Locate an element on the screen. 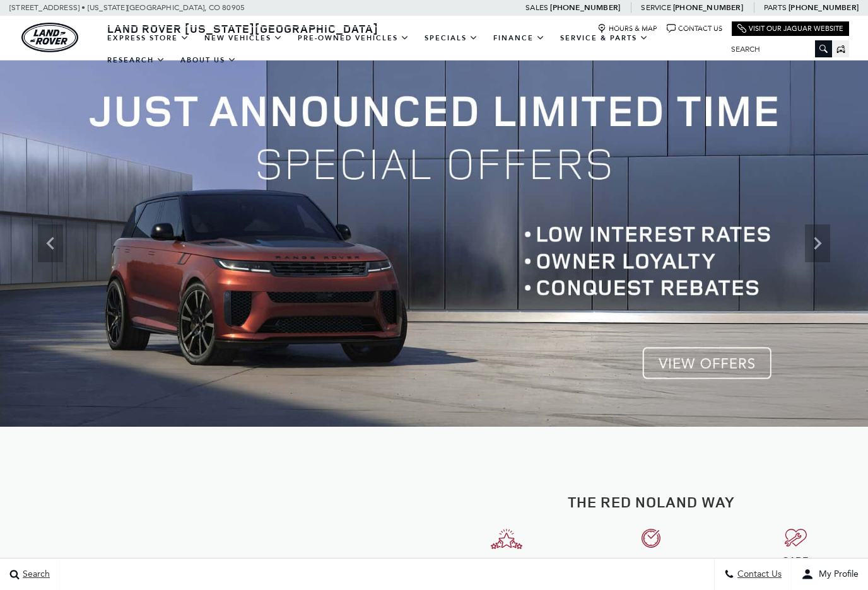  strong: CONVENIENCE is located at coordinates (651, 562).